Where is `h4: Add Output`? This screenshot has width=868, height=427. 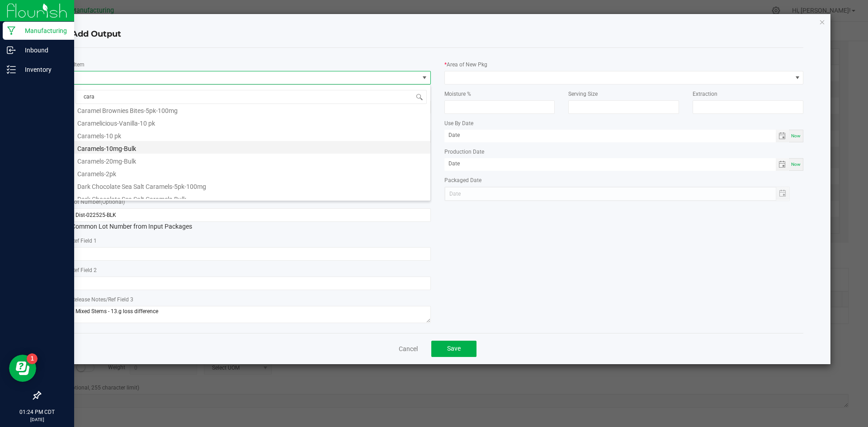
h4: Add Output is located at coordinates (438, 35).